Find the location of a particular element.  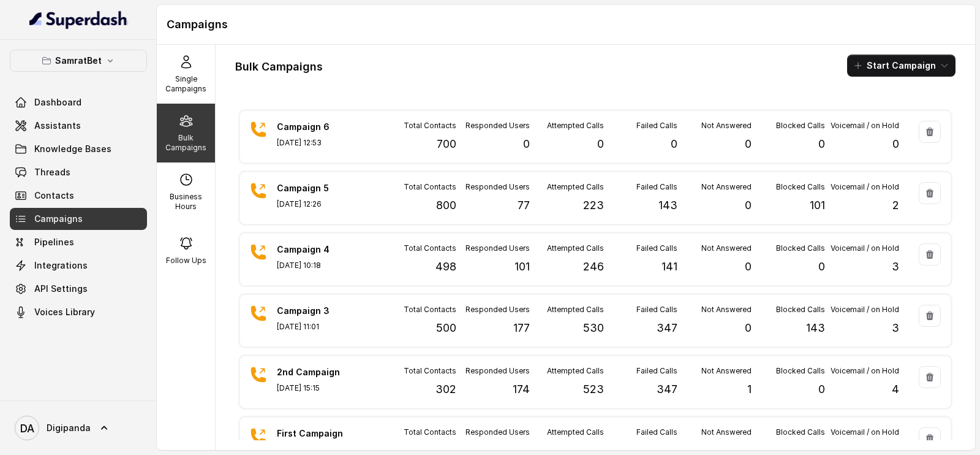

p: 700 is located at coordinates (446, 144).